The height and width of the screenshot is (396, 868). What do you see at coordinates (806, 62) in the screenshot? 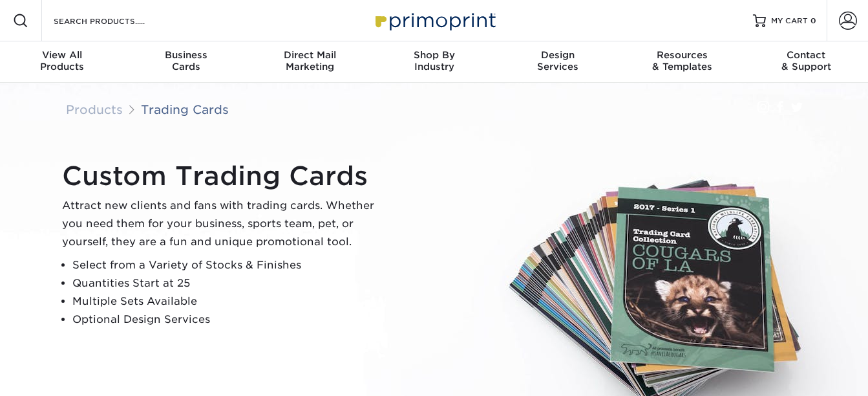
I see `a: Contact& Support` at bounding box center [806, 62].